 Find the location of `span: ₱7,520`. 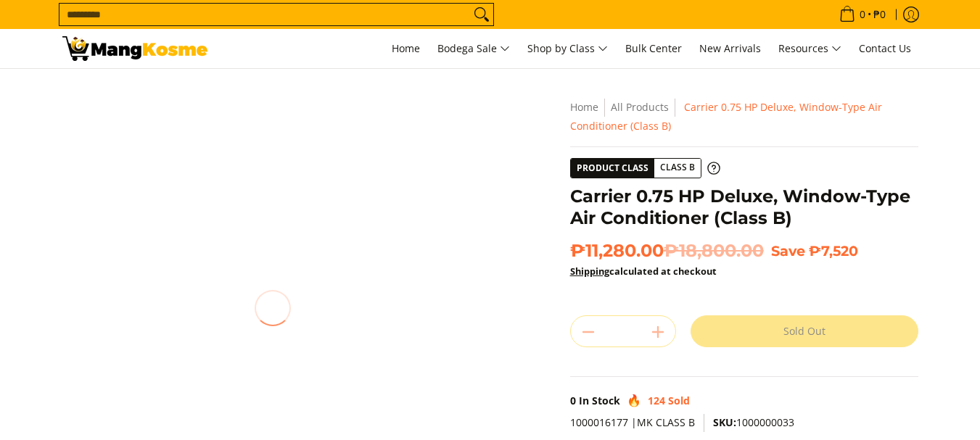

span: ₱7,520 is located at coordinates (834, 251).